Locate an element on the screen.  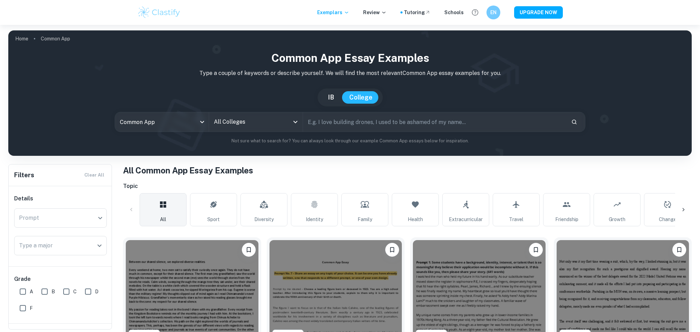
span: B is located at coordinates (53, 292).